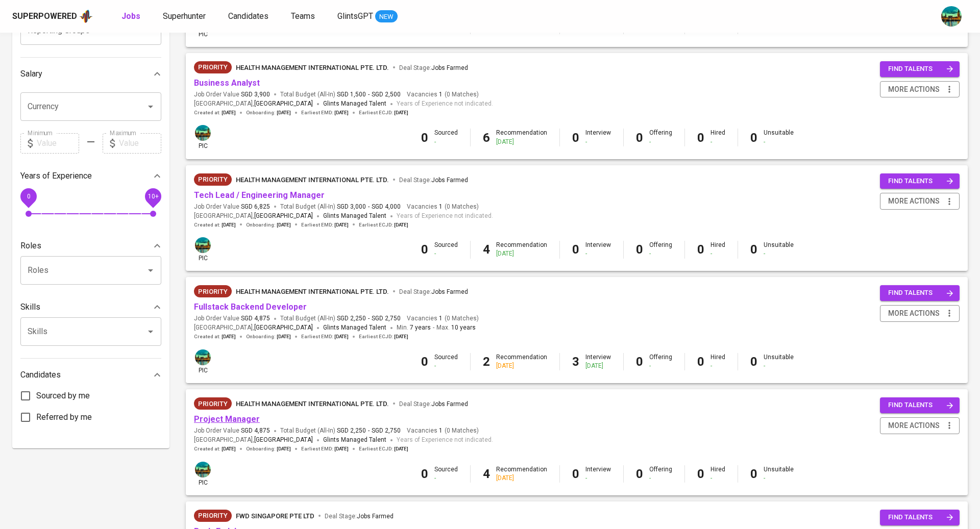 This screenshot has width=980, height=529. I want to click on div: Years of Experience, so click(91, 176).